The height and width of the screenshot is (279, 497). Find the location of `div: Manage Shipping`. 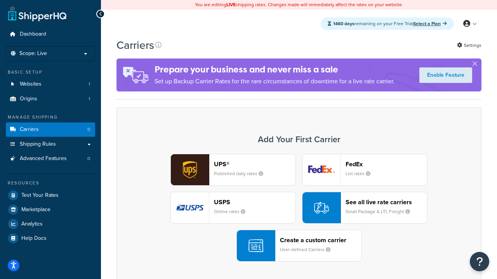

div: Manage Shipping is located at coordinates (50, 117).